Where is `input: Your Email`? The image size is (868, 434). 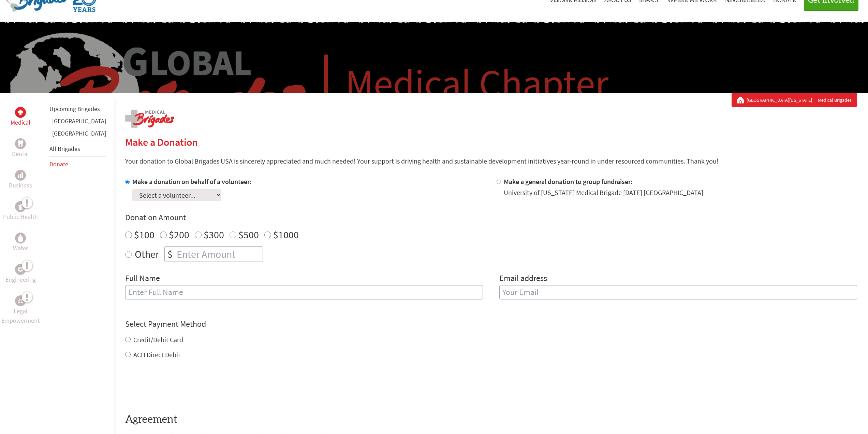 input: Your Email is located at coordinates (678, 292).